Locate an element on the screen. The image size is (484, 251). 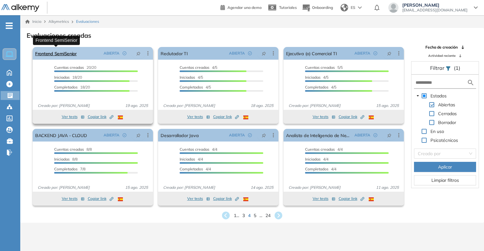
img: arrow is located at coordinates (360, 8).